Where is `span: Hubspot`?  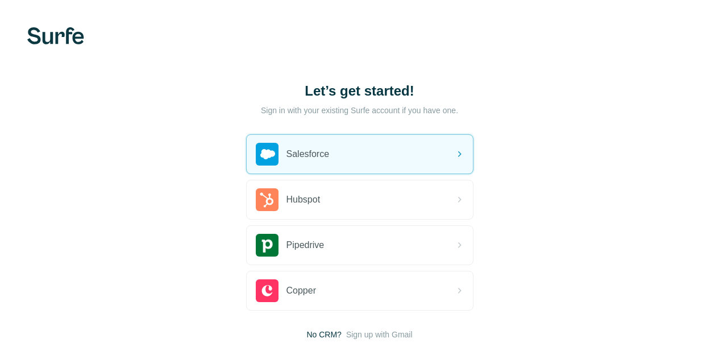 span: Hubspot is located at coordinates (303, 199).